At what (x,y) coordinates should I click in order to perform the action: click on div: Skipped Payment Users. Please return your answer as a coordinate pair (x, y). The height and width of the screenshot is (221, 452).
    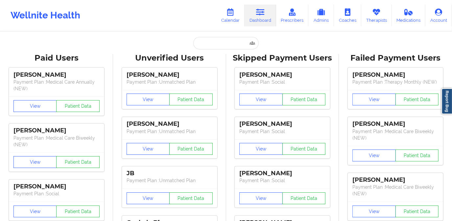
    Looking at the image, I should click on (283, 58).